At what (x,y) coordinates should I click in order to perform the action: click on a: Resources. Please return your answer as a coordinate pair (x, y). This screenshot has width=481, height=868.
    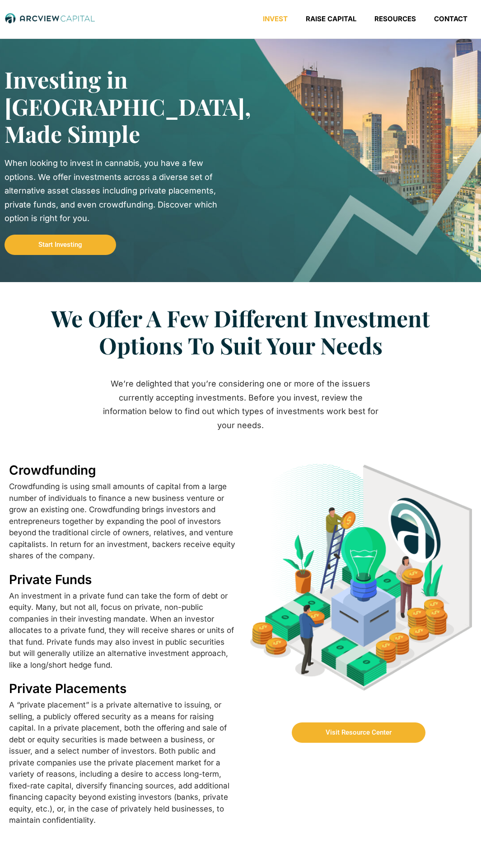
    Looking at the image, I should click on (395, 19).